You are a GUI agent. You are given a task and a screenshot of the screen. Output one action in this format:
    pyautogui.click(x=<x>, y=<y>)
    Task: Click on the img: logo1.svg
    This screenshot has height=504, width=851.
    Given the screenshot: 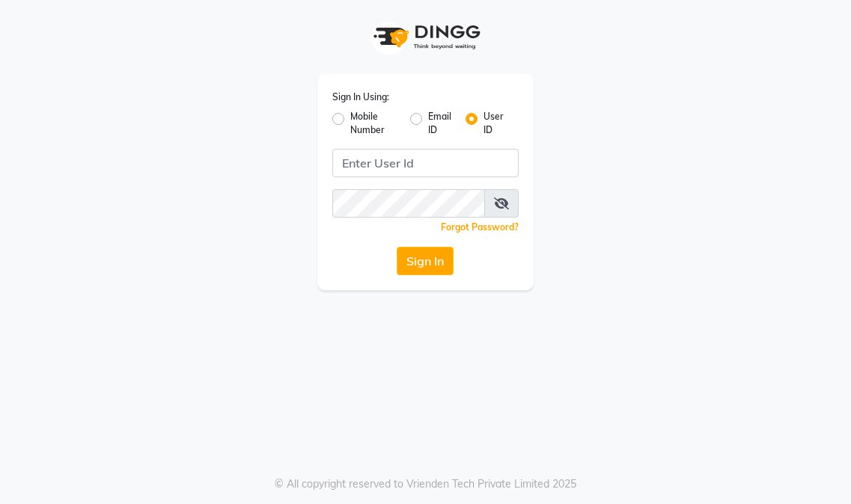 What is the action you would take?
    pyautogui.click(x=425, y=36)
    